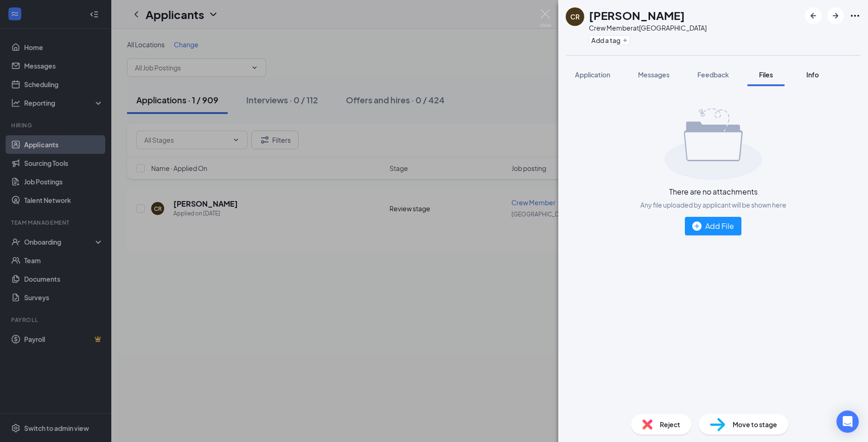 Image resolution: width=868 pixels, height=442 pixels. I want to click on span: Info, so click(812, 75).